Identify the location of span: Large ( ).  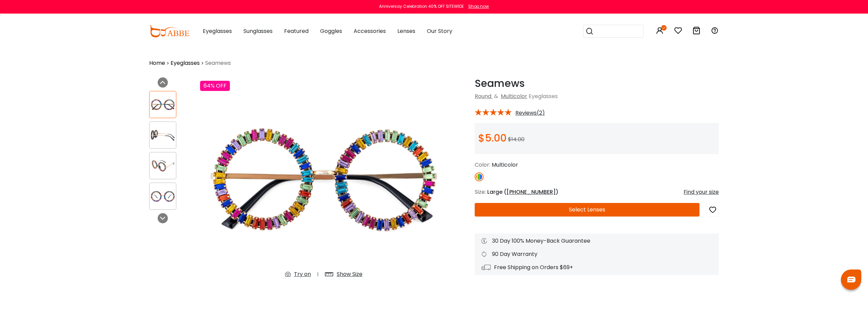
(523, 191).